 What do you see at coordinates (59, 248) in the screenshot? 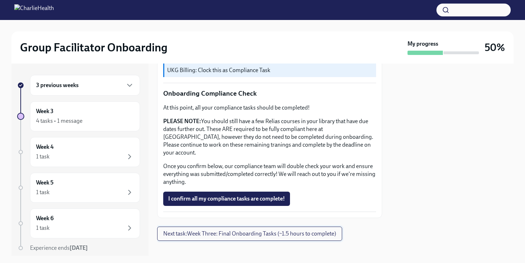
I see `span: Experience ends` at bounding box center [59, 248].